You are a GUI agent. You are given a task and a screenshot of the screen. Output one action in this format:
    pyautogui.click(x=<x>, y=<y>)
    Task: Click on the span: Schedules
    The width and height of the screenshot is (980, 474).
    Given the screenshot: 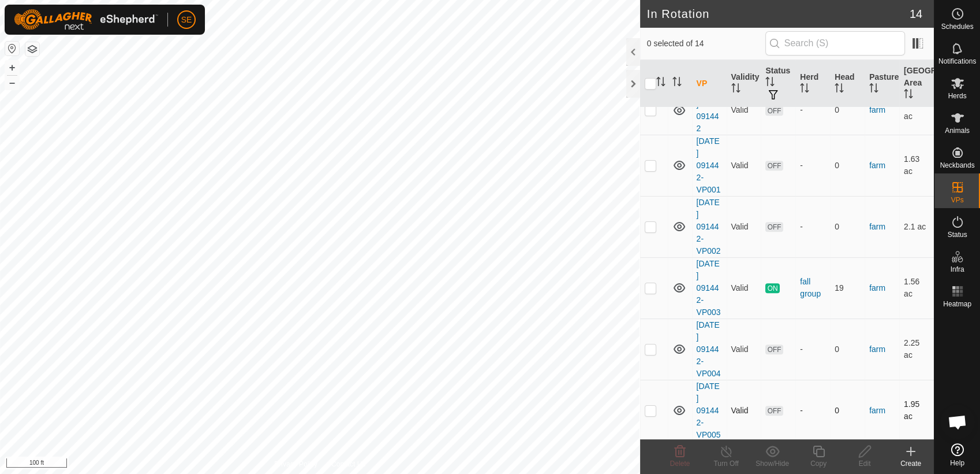 What is the action you would take?
    pyautogui.click(x=957, y=27)
    